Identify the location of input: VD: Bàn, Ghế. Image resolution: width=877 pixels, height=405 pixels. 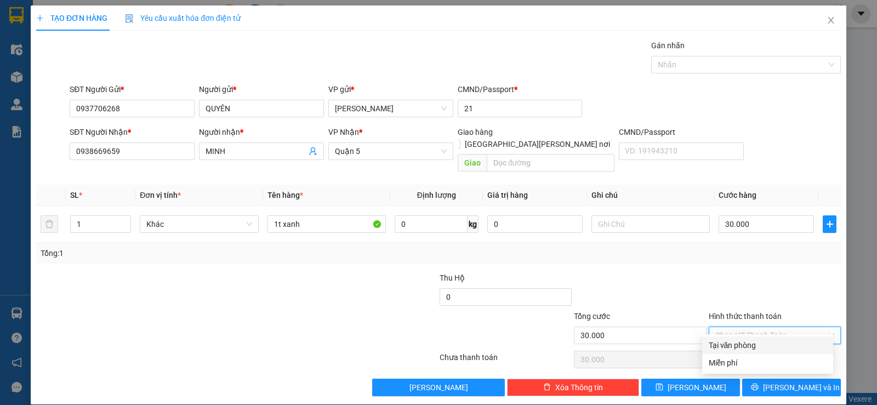
(327, 224).